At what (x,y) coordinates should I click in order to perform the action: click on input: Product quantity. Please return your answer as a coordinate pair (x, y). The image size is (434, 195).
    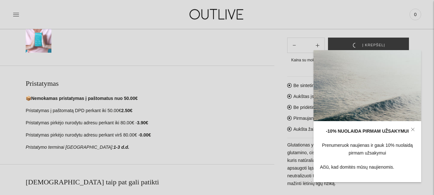
    Looking at the image, I should click on (306, 45).